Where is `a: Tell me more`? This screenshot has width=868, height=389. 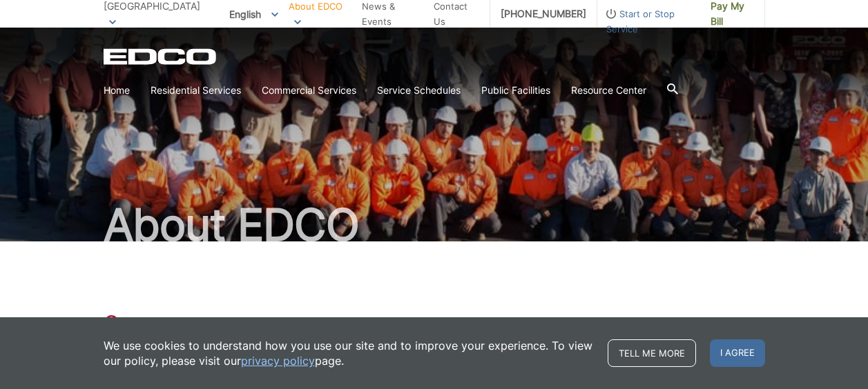 a: Tell me more is located at coordinates (651, 353).